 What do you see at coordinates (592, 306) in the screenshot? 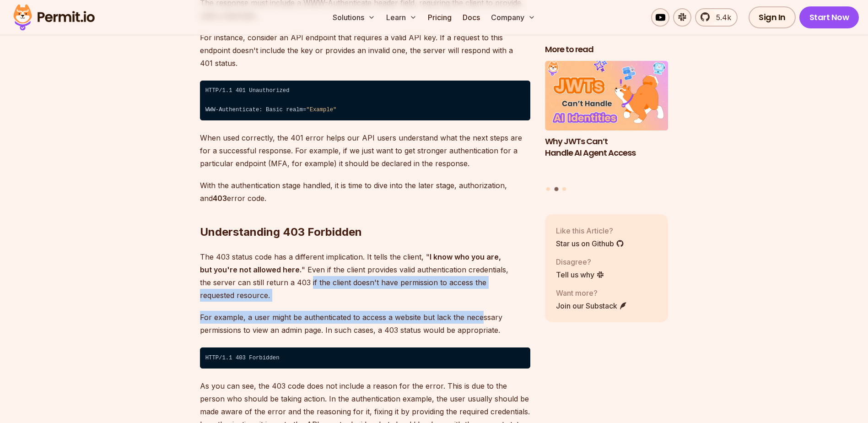
I see `a: Join our Substack` at bounding box center [592, 306].